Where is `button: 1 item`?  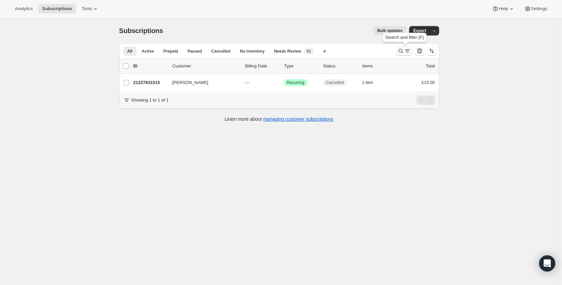
button: 1 item is located at coordinates (372, 83).